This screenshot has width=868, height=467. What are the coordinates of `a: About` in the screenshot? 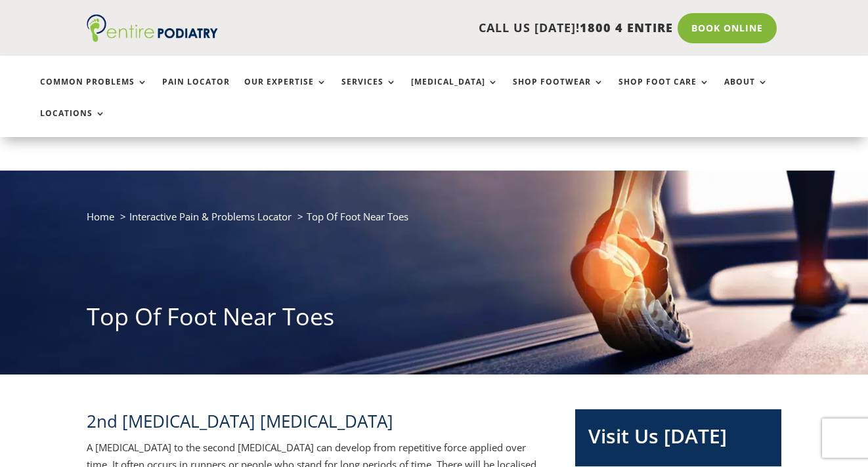 It's located at (746, 91).